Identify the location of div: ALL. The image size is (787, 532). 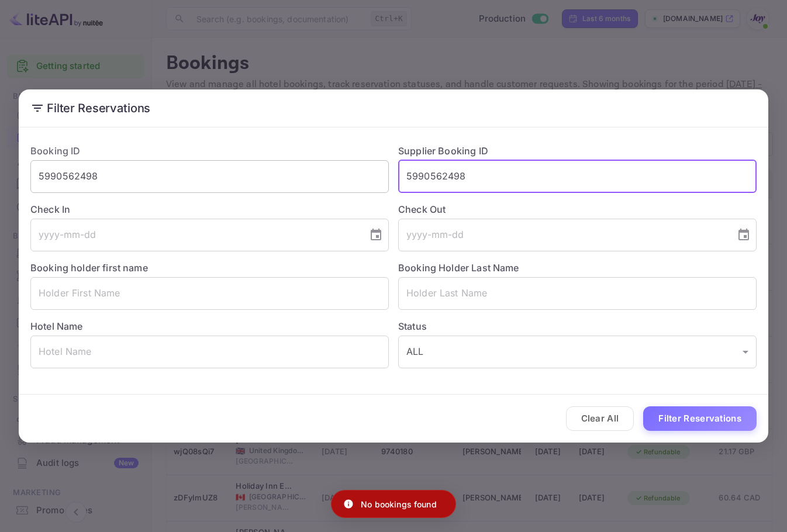
(577, 352).